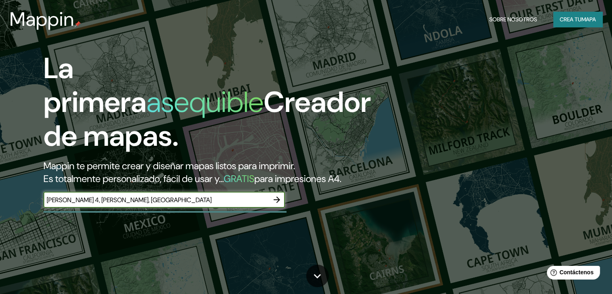 Image resolution: width=612 pixels, height=294 pixels. What do you see at coordinates (513, 19) in the screenshot?
I see `button: Sobre nosotros` at bounding box center [513, 19].